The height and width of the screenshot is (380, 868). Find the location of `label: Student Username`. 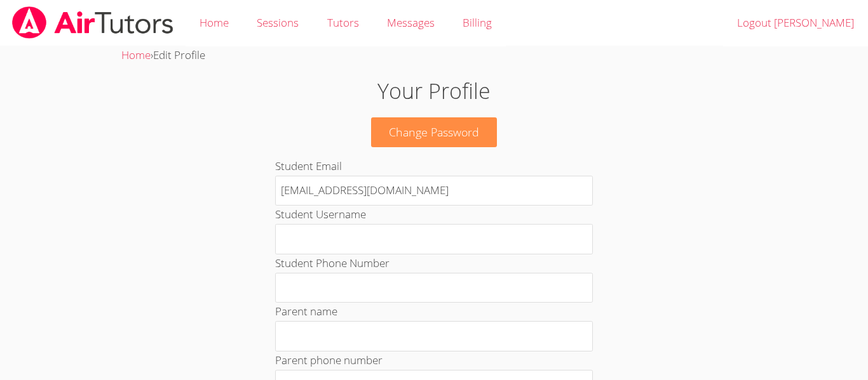

label: Student Username is located at coordinates (321, 214).